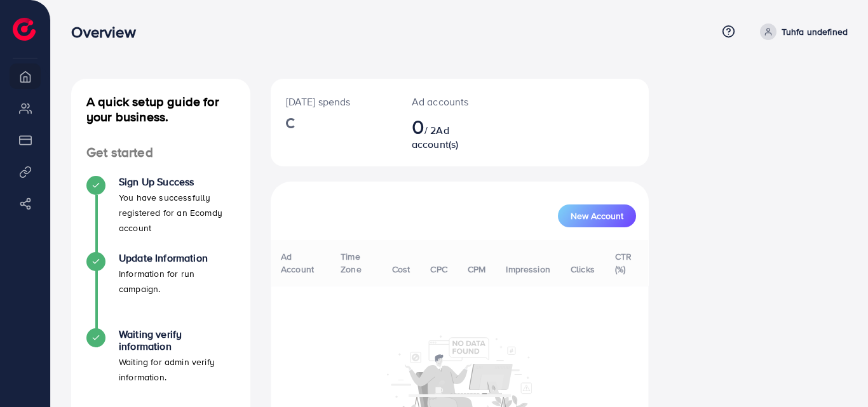 The image size is (868, 407). Describe the element at coordinates (161, 153) in the screenshot. I see `h4: Get started` at that location.